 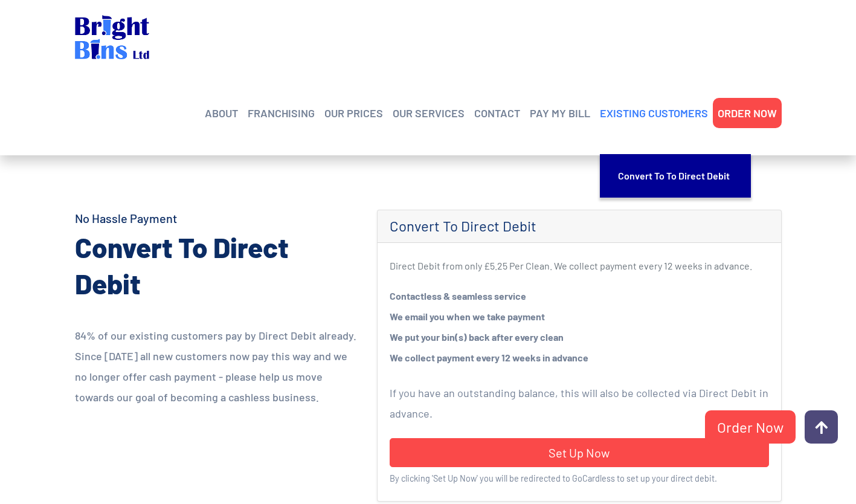 I want to click on a: Order Now, so click(x=750, y=426).